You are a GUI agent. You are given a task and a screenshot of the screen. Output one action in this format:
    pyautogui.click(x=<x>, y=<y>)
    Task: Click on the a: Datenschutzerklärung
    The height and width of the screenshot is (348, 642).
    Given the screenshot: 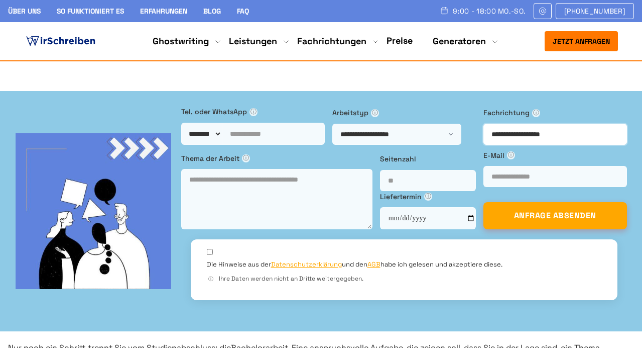 What is the action you would take?
    pyautogui.click(x=306, y=264)
    